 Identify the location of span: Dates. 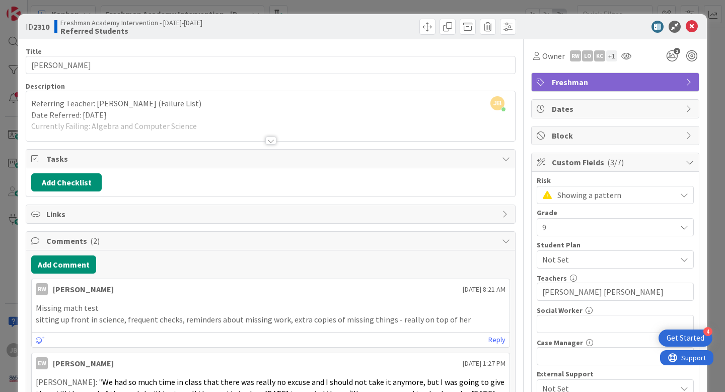
(616, 109).